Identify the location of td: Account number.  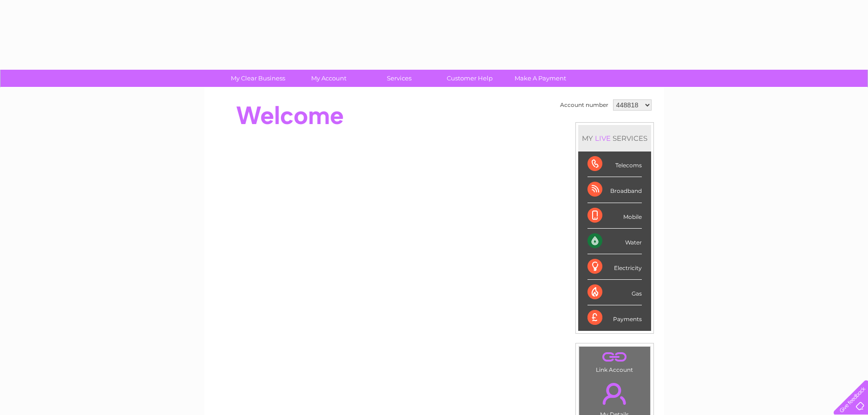
(584, 105).